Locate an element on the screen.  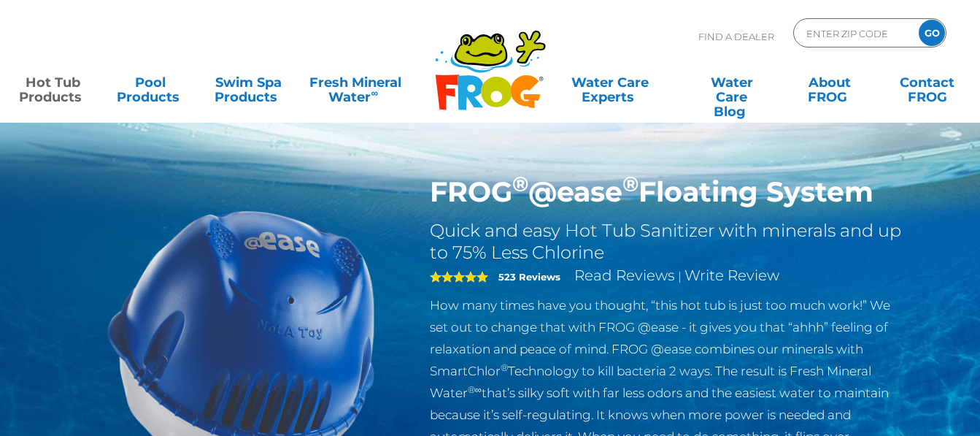
a: Read Reviews is located at coordinates (625, 275).